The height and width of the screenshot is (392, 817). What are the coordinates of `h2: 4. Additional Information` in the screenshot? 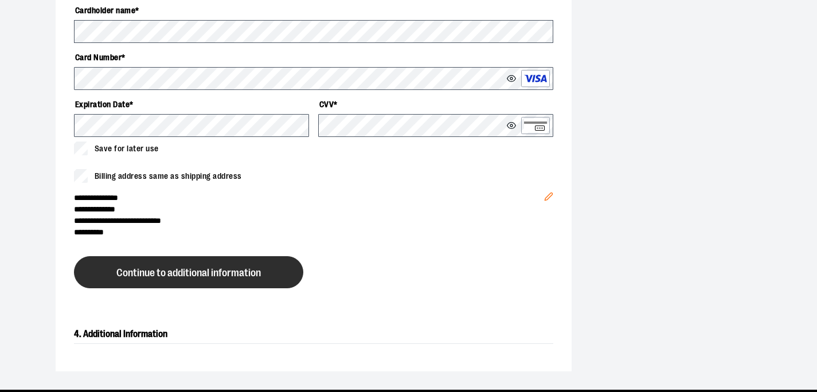 It's located at (314, 334).